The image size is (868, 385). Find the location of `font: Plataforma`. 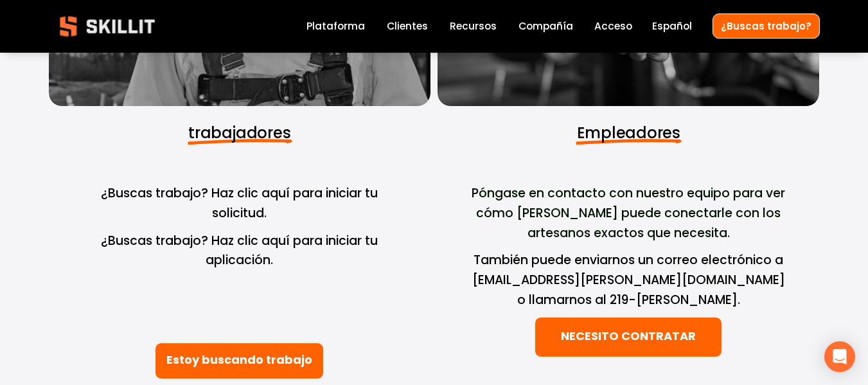

font: Plataforma is located at coordinates (335, 26).